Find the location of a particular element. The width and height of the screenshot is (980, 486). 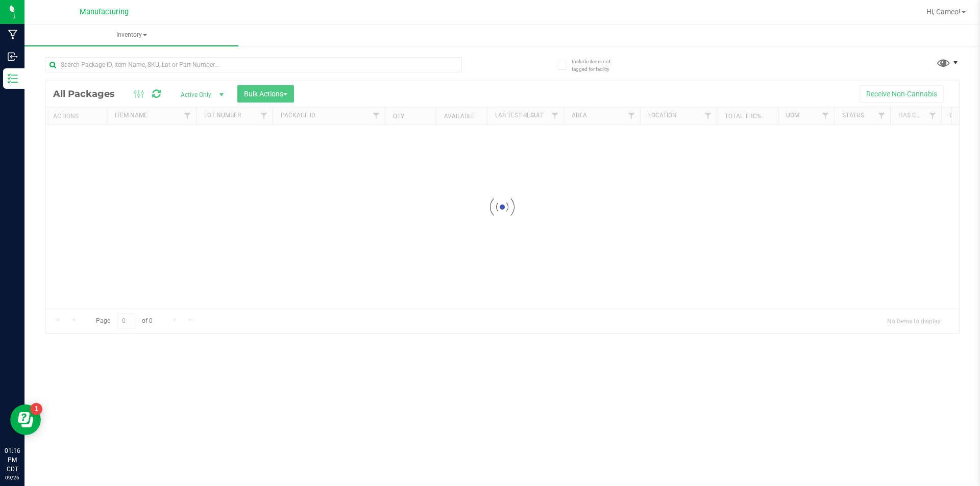

input: Search Package ID, Item Name, SKU, Lot or Part Number... is located at coordinates (253, 65).